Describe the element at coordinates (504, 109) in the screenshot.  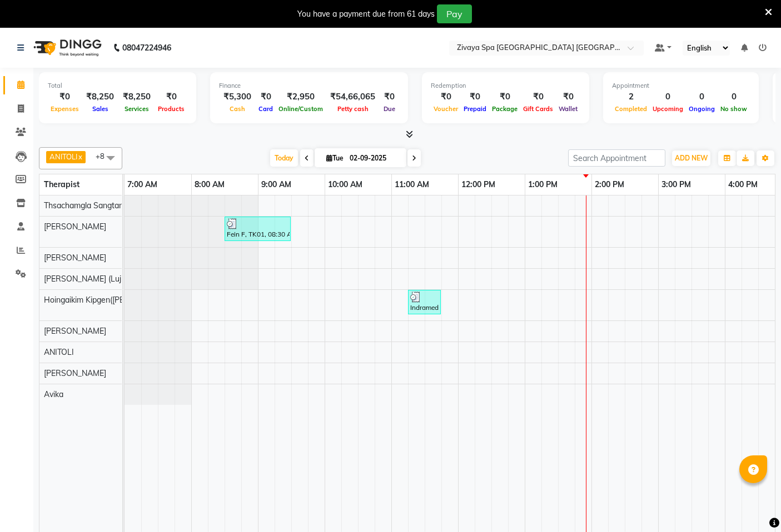
I see `span: Package` at that location.